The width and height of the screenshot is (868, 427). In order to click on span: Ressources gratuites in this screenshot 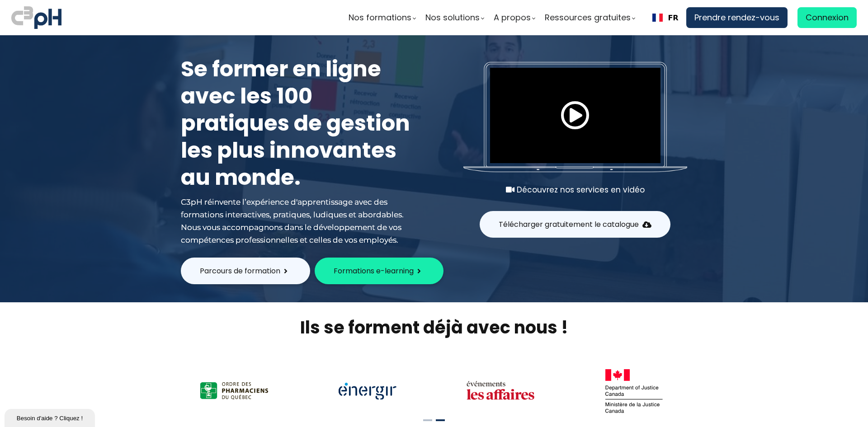, I will do `click(588, 18)`.